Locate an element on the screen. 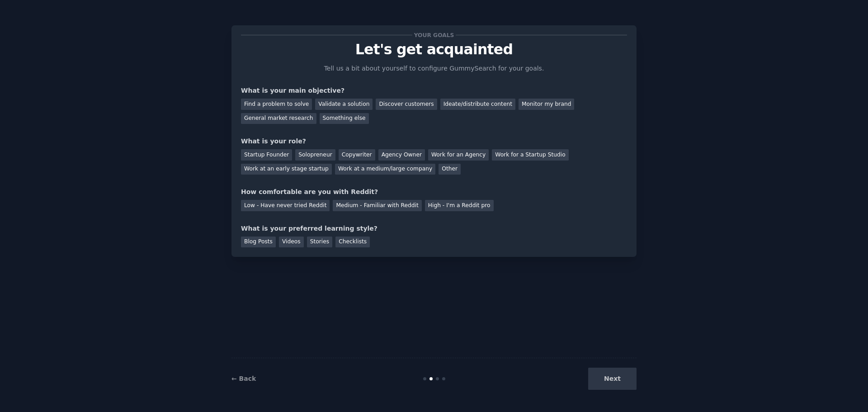  div: Blog Posts is located at coordinates (258, 242).